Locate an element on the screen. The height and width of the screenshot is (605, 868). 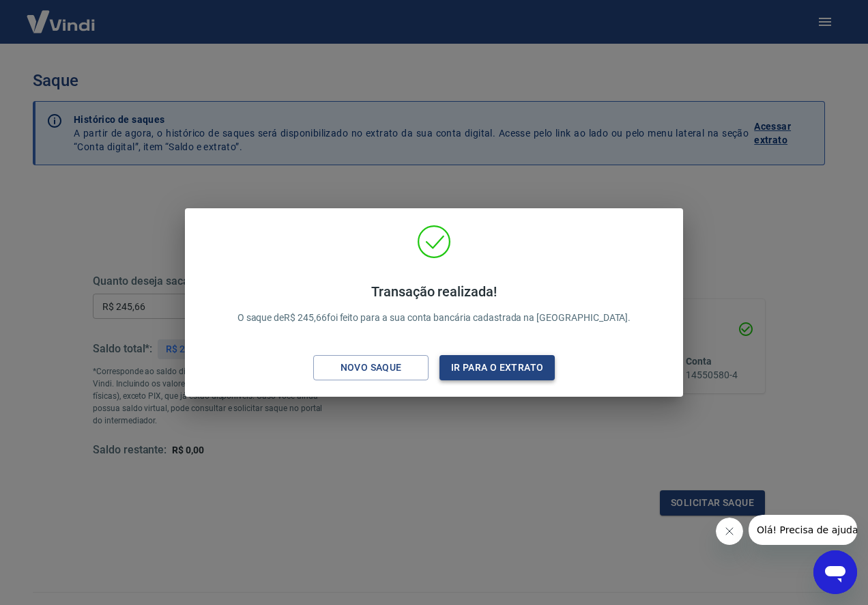
div: Novo saque is located at coordinates (371, 368).